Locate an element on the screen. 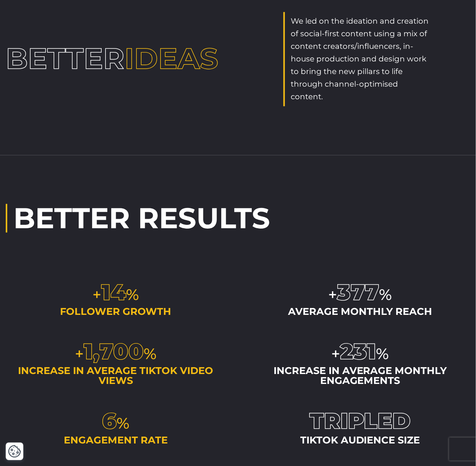  div: TikTok Audience size is located at coordinates (360, 440).